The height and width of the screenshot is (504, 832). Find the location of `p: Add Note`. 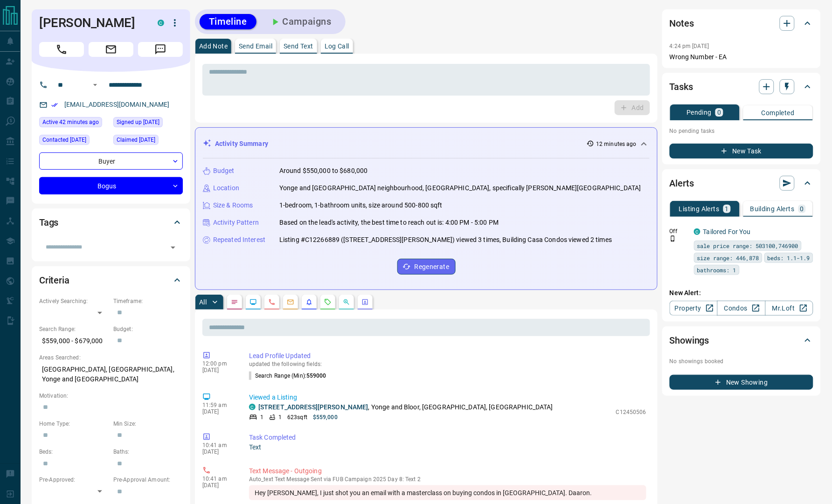

p: Add Note is located at coordinates (213, 46).